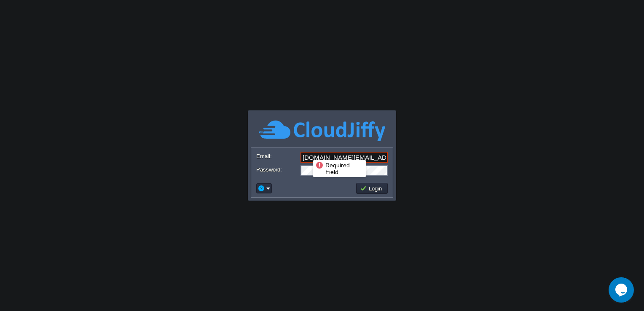 This screenshot has height=311, width=644. What do you see at coordinates (277, 170) in the screenshot?
I see `label: Password:` at bounding box center [277, 170].